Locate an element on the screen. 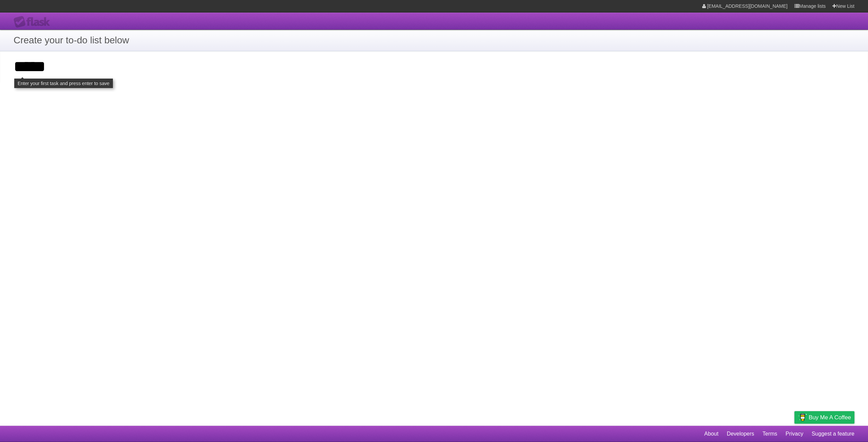 The image size is (868, 442). a: Suggest a feature is located at coordinates (834, 434).